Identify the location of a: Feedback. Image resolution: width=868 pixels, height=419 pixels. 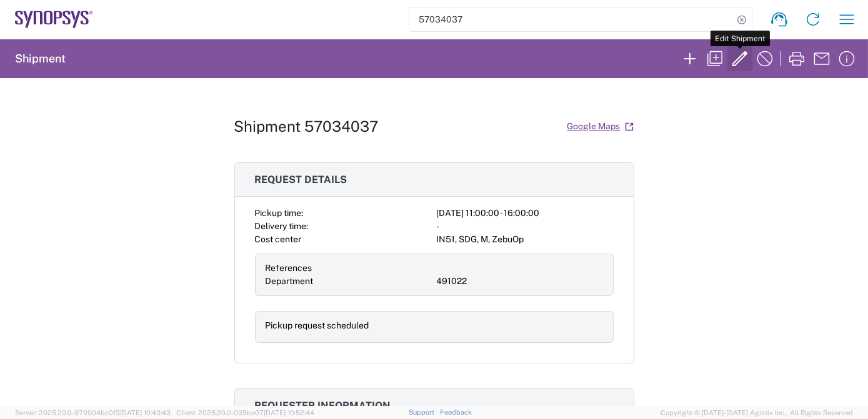
(455, 412).